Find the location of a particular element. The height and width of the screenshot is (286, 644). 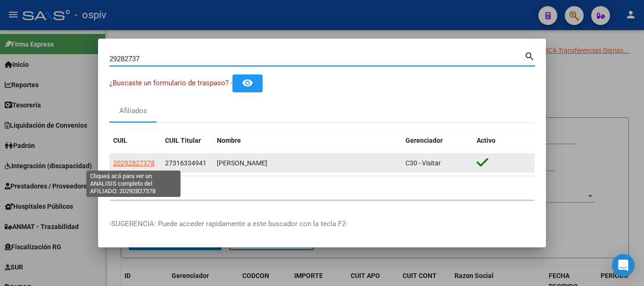

span: Nombre is located at coordinates (229, 140).